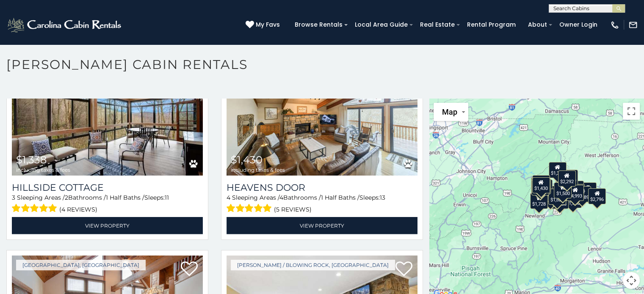 The width and height of the screenshot is (644, 294). Describe the element at coordinates (615, 25) in the screenshot. I see `img: phone-regular-white.png` at that location.